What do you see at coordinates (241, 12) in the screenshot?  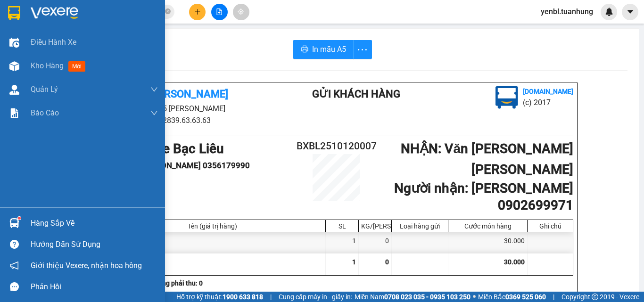 I see `span: aim` at bounding box center [241, 12].